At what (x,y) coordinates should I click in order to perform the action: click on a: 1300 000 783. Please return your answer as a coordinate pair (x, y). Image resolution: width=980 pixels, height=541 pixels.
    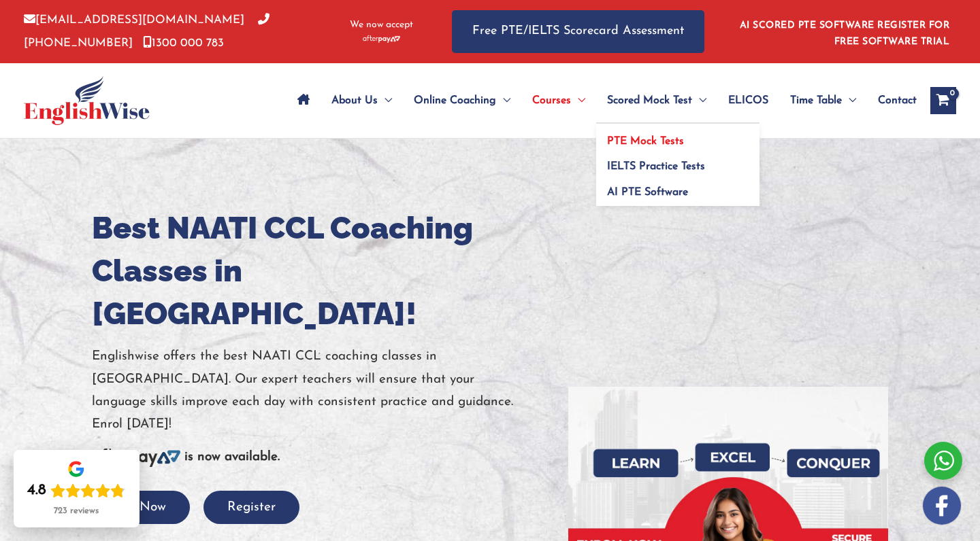
    Looking at the image, I should click on (183, 43).